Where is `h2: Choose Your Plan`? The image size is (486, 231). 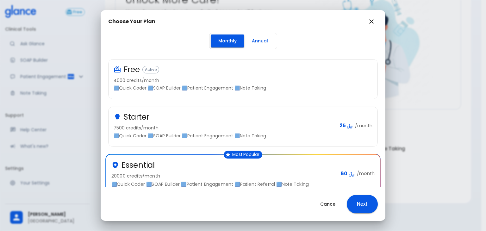 h2: Choose Your Plan is located at coordinates (132, 22).